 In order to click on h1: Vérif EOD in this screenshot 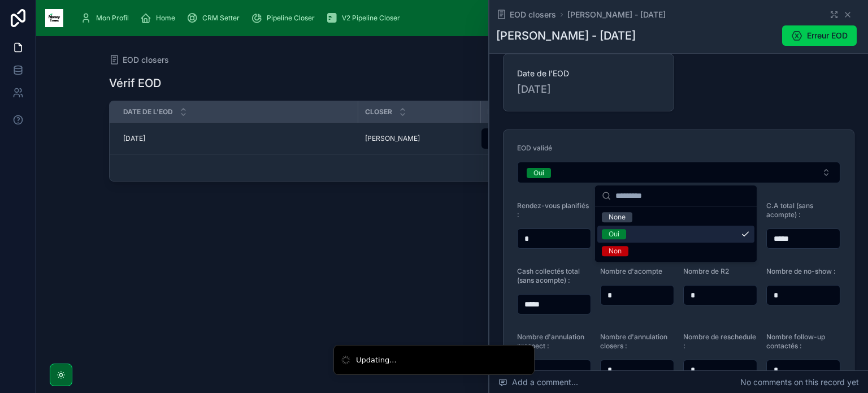, I will do `click(135, 83)`.